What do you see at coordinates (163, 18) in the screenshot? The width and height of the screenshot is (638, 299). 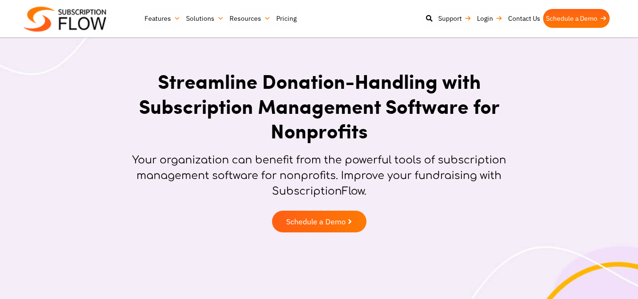 I see `a: Features` at bounding box center [163, 18].